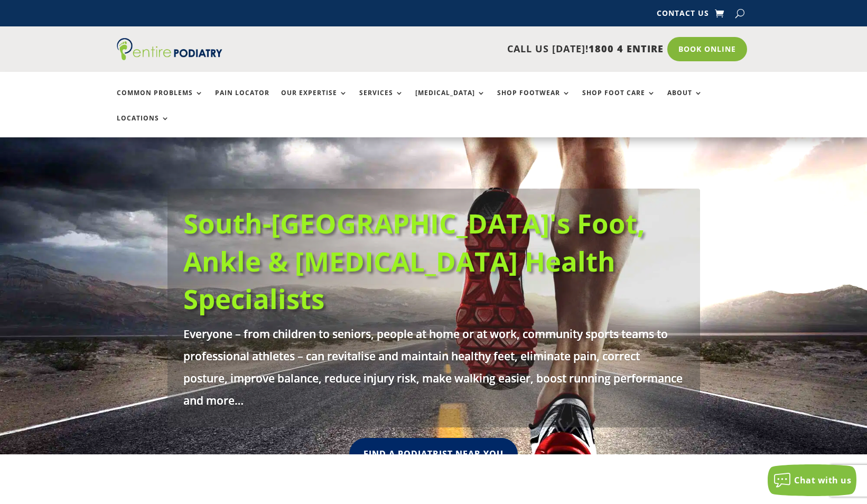 The image size is (867, 504). What do you see at coordinates (242, 100) in the screenshot?
I see `a: Pain Locator` at bounding box center [242, 100].